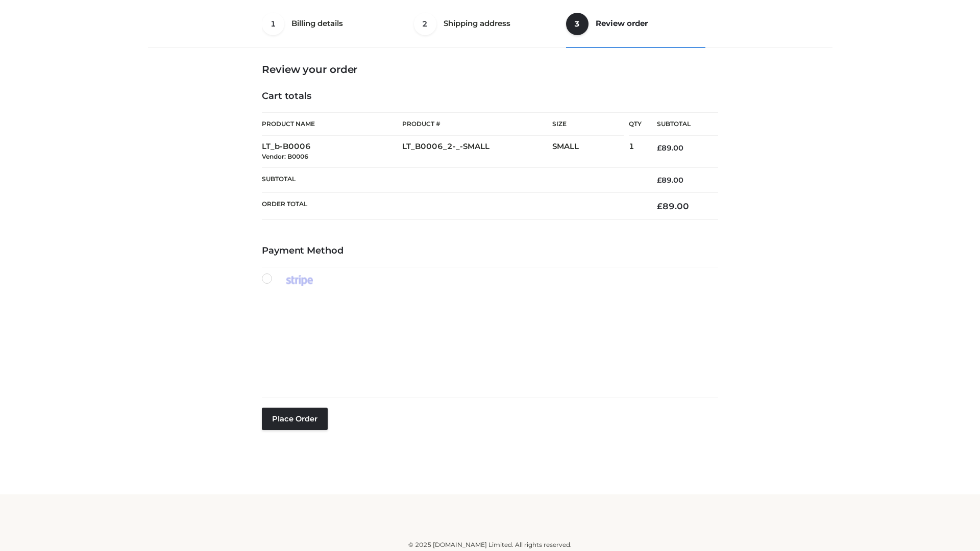  What do you see at coordinates (590, 151) in the screenshot?
I see `td: SMALL` at bounding box center [590, 151].